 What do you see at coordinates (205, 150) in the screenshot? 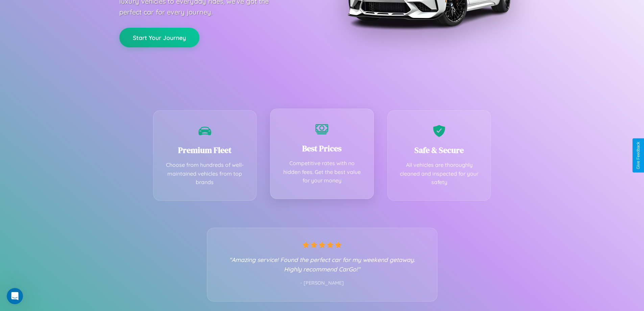
I see `h3: Premium Fleet` at bounding box center [205, 150].